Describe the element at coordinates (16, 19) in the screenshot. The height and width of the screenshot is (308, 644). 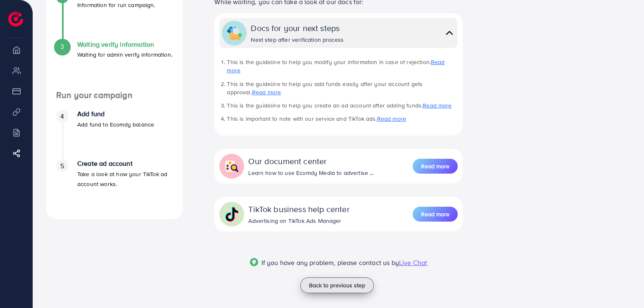
I see `a: logo` at that location.